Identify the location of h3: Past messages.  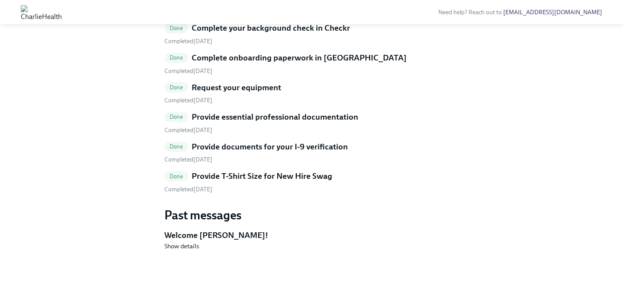
(311, 215).